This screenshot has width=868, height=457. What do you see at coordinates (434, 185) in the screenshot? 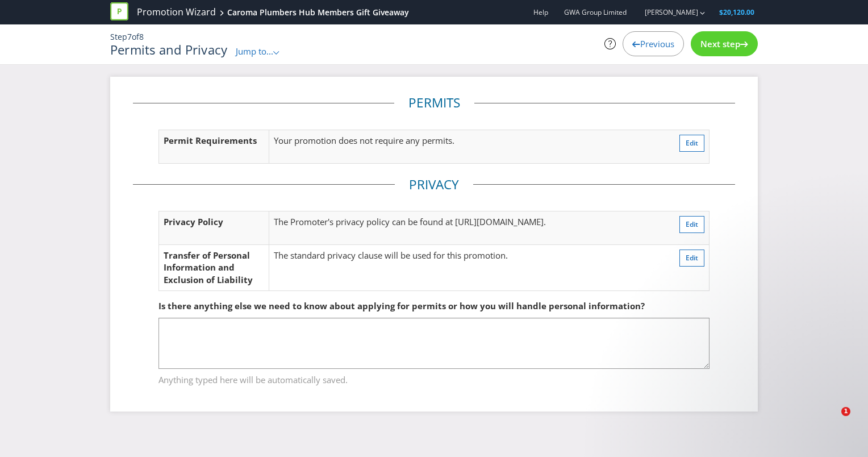
I see `legend: Privacy` at bounding box center [434, 185].